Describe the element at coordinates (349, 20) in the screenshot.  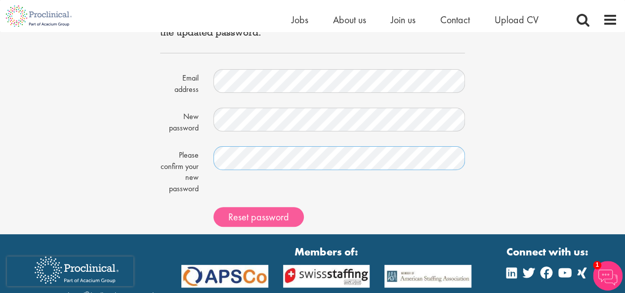
I see `span: About us` at that location.